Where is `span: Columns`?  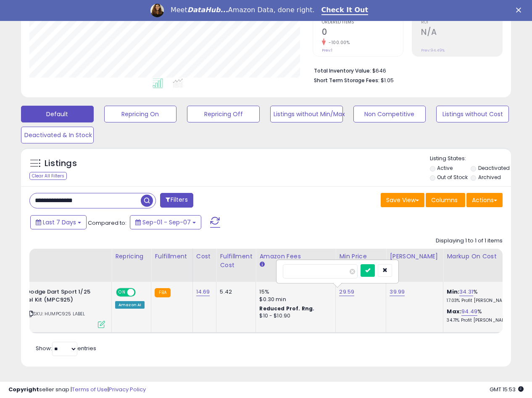
span: Columns is located at coordinates (444, 200).